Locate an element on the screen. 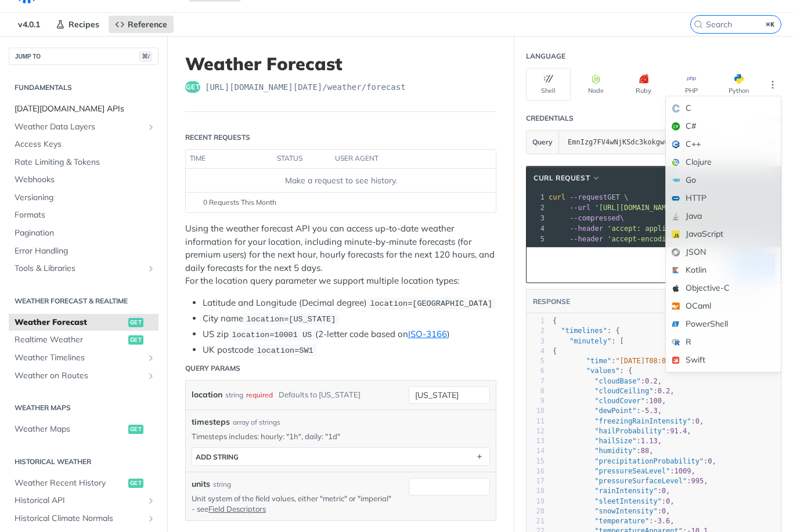  span: "temperature" is located at coordinates (622, 522).